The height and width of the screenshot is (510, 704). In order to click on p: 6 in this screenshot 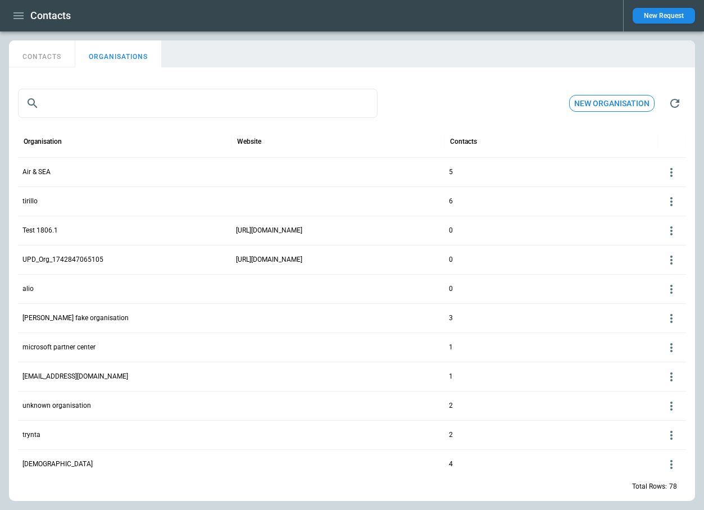, I will do `click(451, 201)`.